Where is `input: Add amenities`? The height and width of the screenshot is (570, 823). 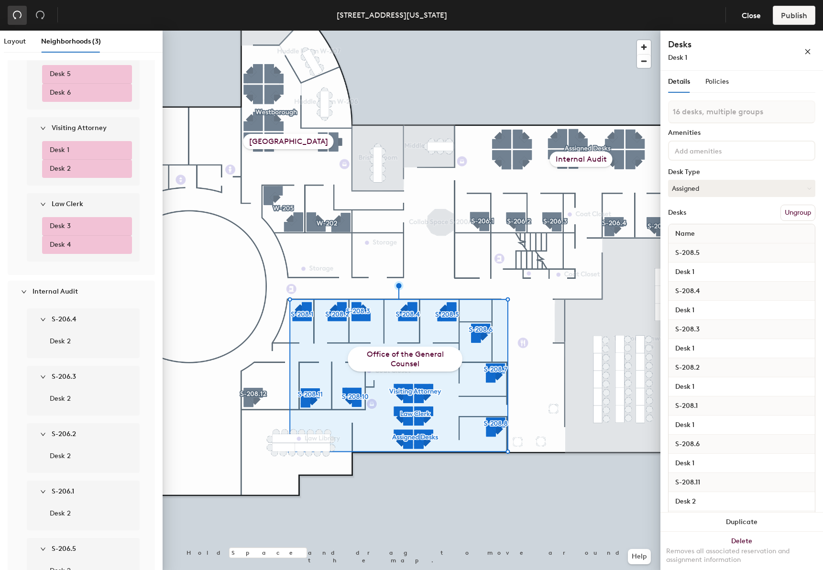
input: Add amenities is located at coordinates (716, 150).